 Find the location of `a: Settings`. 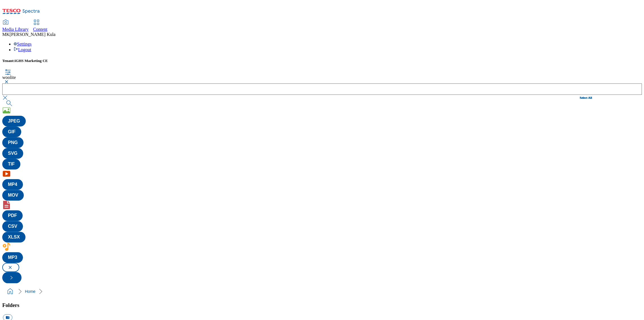

a: Settings is located at coordinates (23, 44).